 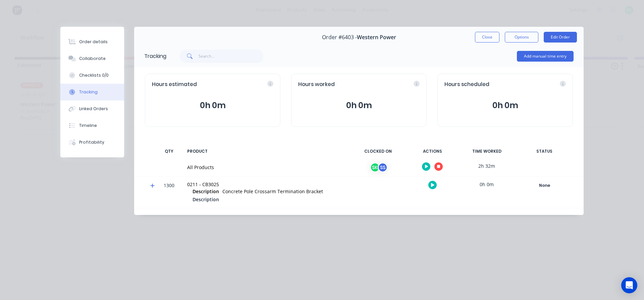 What do you see at coordinates (467, 84) in the screenshot?
I see `span: Hours scheduled` at bounding box center [467, 84].